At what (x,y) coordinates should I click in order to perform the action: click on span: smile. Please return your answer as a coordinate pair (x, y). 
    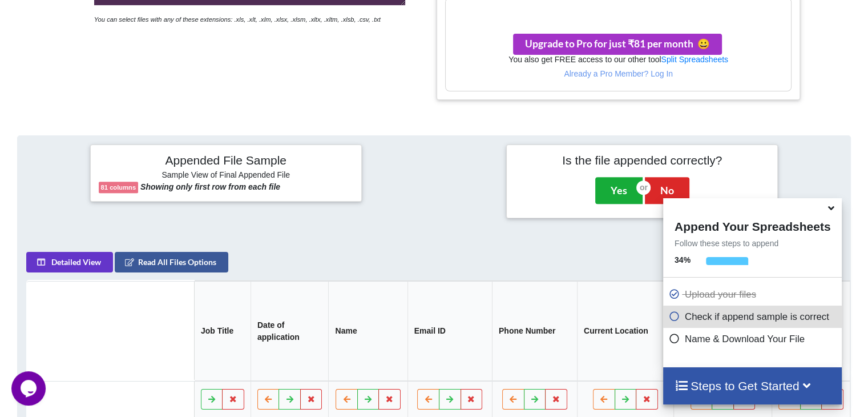
    Looking at the image, I should click on (701, 43).